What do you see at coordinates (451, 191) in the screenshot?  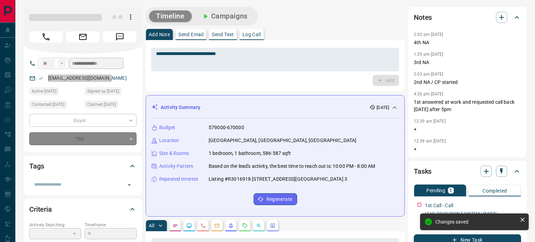 I see `p: 1` at bounding box center [451, 191].